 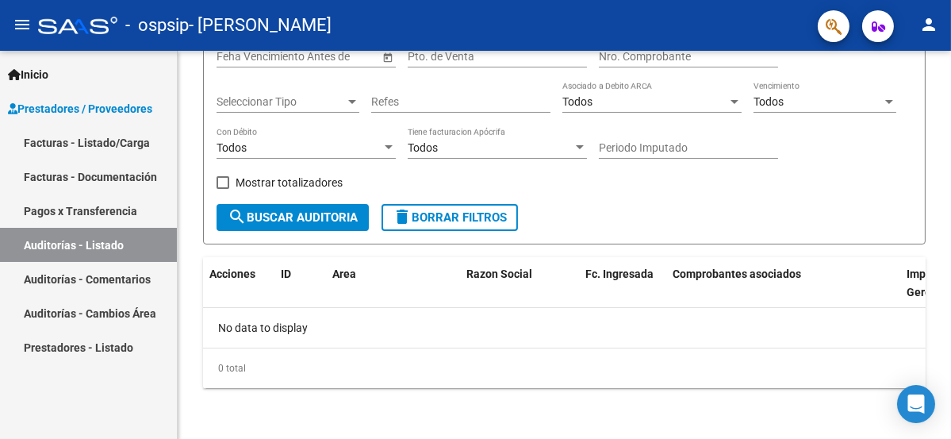 What do you see at coordinates (80, 109) in the screenshot?
I see `span: Prestadores / Proveedores` at bounding box center [80, 109].